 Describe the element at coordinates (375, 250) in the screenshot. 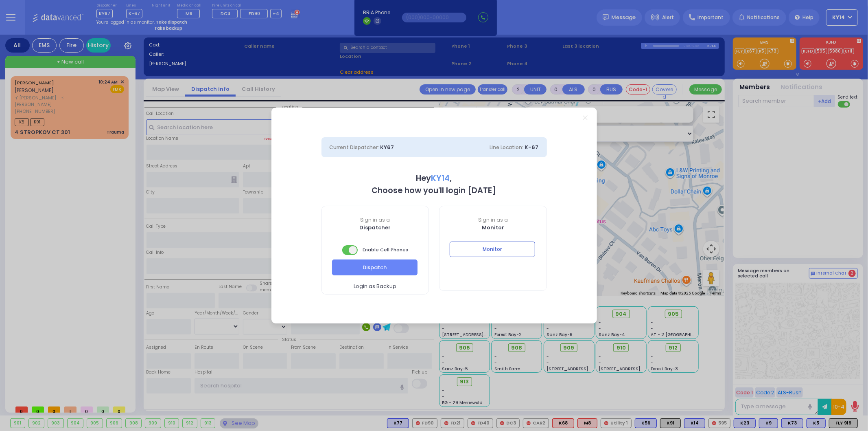

I see `span: Enable Cell Phones` at that location.